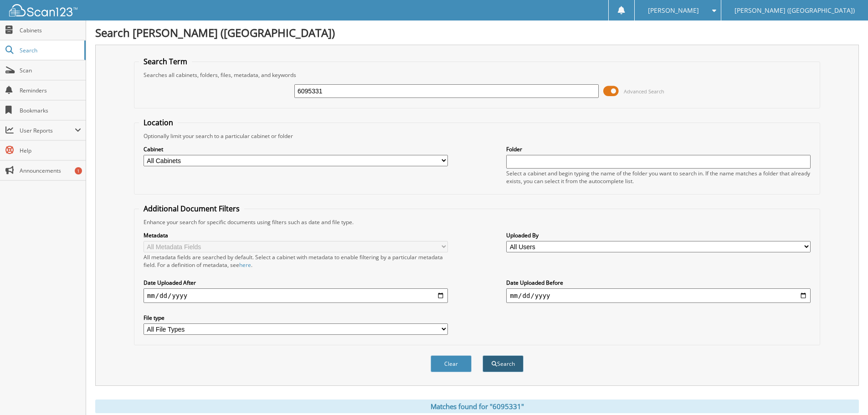  What do you see at coordinates (192, 208) in the screenshot?
I see `legend: Additional Document Filters` at bounding box center [192, 208].